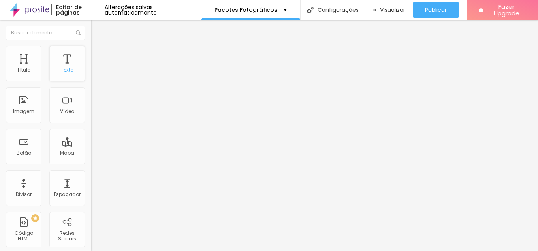 This screenshot has height=251, width=538. Describe the element at coordinates (23, 236) in the screenshot. I see `div: Código HTML` at that location.